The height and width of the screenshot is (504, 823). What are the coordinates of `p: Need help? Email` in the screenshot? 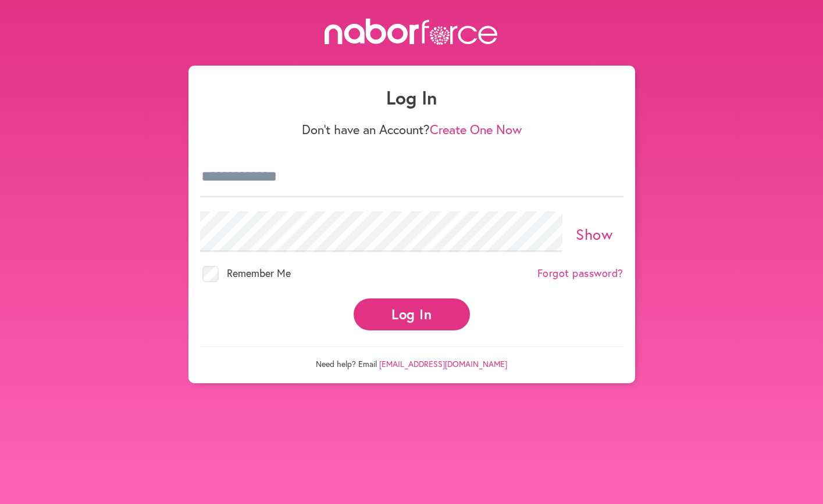 It's located at (412, 358).